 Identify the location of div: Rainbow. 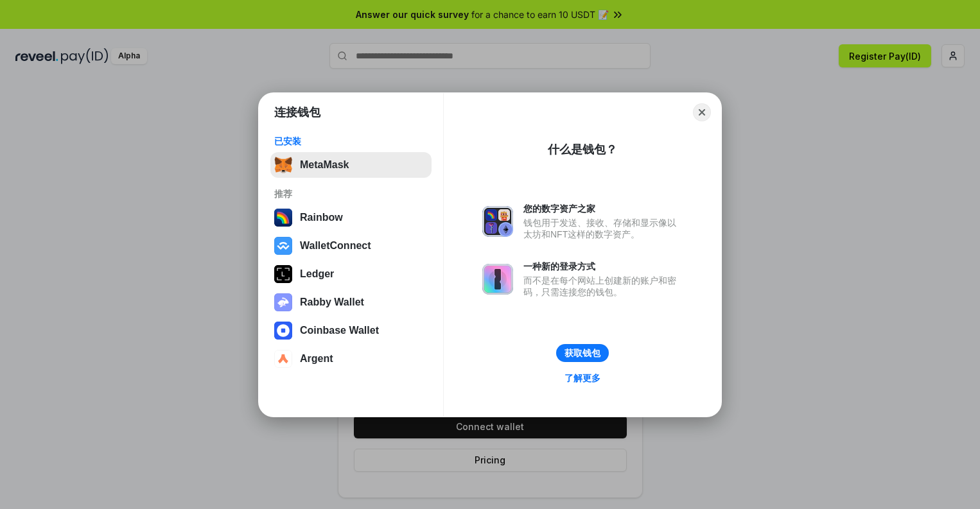
(321, 218).